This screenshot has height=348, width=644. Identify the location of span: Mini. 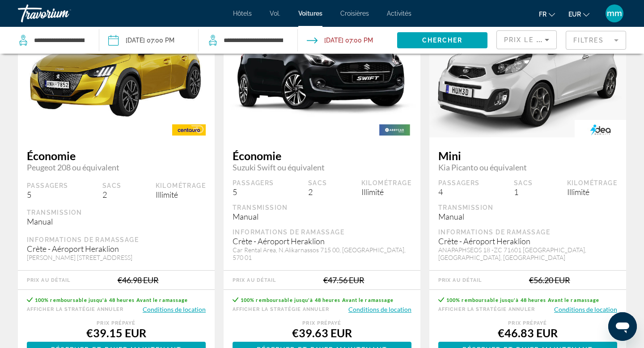
(528, 156).